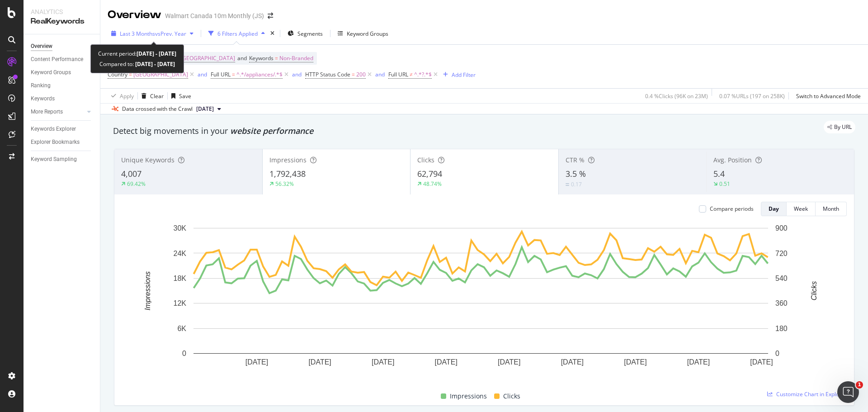  Describe the element at coordinates (363, 33) in the screenshot. I see `button: Keyword Groups` at that location.